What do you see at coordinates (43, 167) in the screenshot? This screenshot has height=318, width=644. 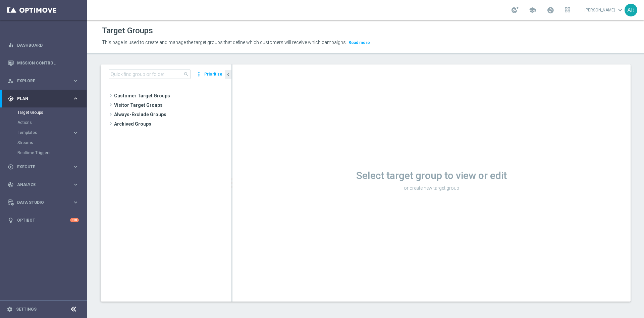 I see `button: play_circle_outline Execute keyboard_arrow_right` at bounding box center [43, 167].